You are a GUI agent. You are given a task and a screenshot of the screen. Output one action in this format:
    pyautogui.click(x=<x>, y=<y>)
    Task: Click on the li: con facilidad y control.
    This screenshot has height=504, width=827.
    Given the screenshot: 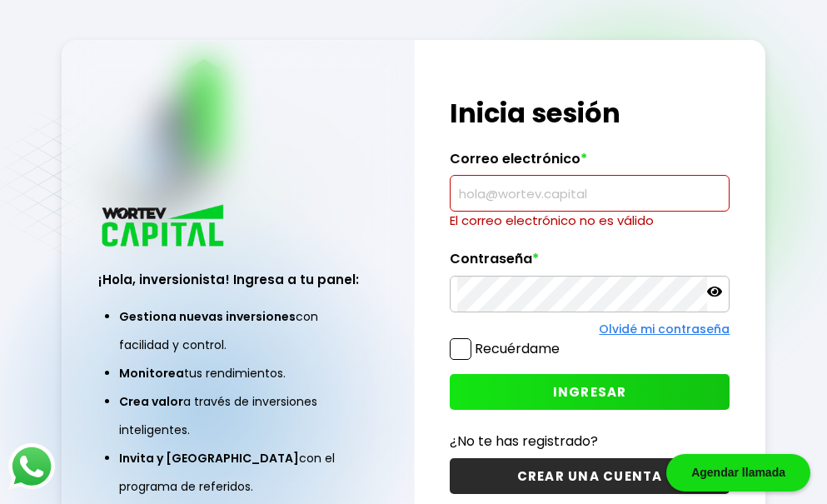 What is the action you would take?
    pyautogui.click(x=238, y=331)
    